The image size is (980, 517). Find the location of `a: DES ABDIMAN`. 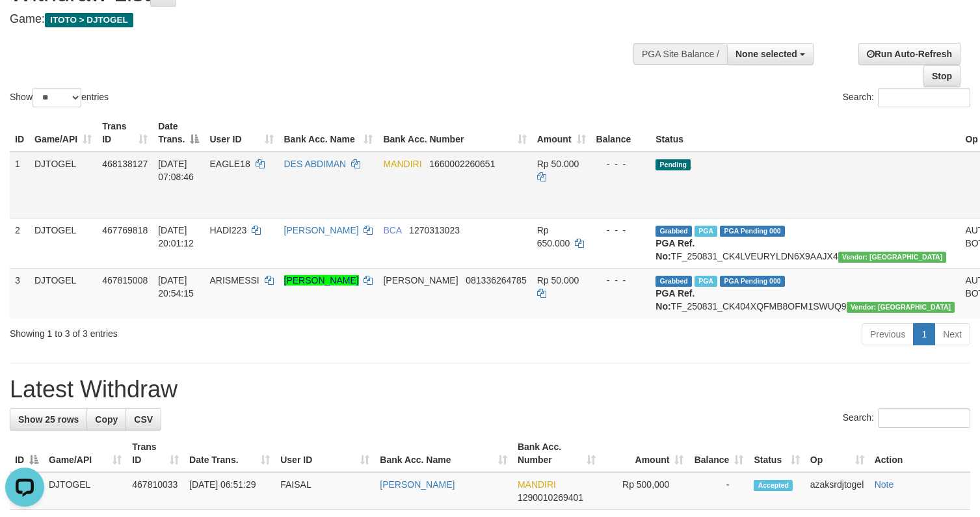

a: DES ABDIMAN is located at coordinates (315, 164).